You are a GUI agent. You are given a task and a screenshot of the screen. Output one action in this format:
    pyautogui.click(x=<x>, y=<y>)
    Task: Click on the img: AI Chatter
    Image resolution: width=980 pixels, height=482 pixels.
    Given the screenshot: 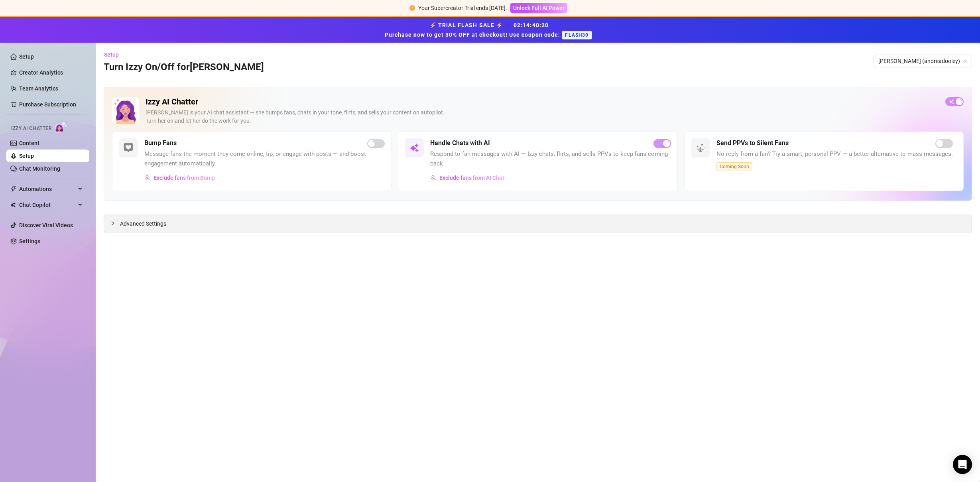 What is the action you would take?
    pyautogui.click(x=61, y=127)
    